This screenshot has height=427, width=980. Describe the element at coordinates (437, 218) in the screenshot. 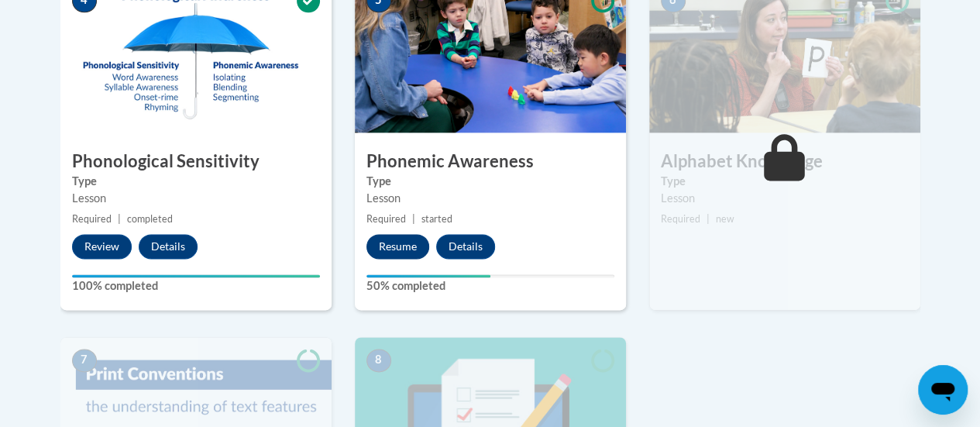

I see `span: started` at that location.